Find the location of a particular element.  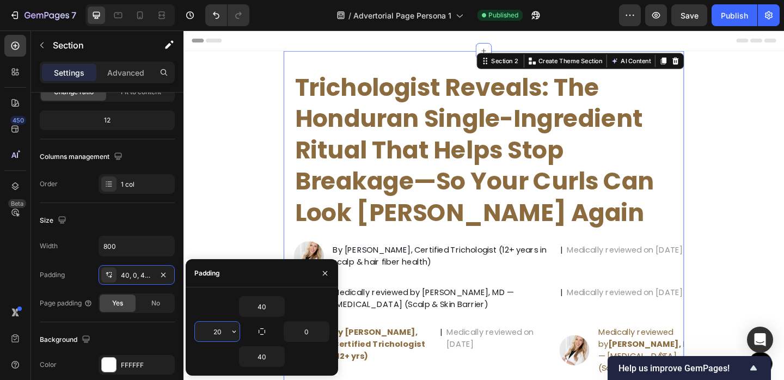

div: Open Intercom Messenger is located at coordinates (760, 340).